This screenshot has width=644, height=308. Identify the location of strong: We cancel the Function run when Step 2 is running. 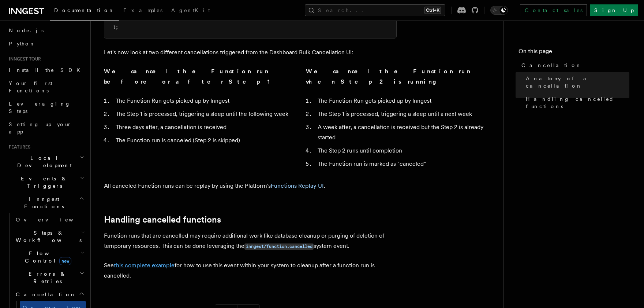
(388, 76).